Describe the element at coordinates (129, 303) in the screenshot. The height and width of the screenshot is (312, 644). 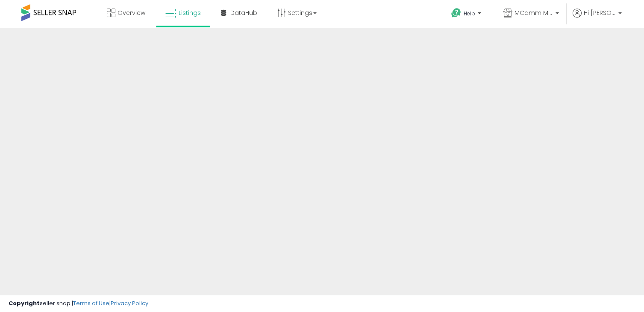
I see `a: Privacy Policy` at that location.